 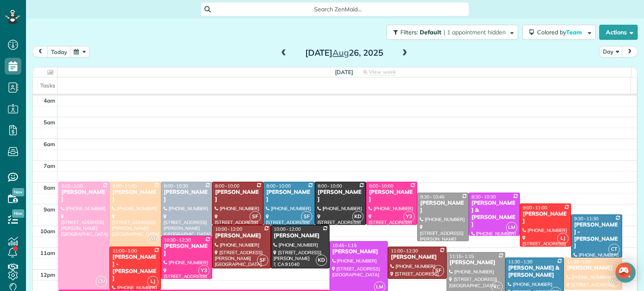 What do you see at coordinates (125, 251) in the screenshot?
I see `span: 11:00 - 1:00` at bounding box center [125, 251].